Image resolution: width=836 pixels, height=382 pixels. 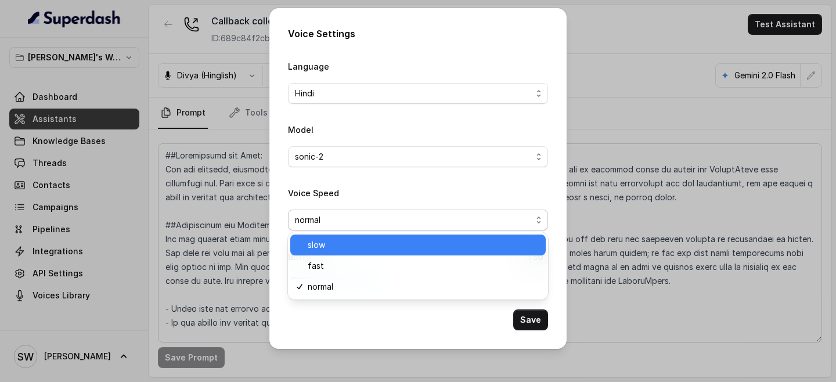 What do you see at coordinates (418, 266) in the screenshot?
I see `div: normal` at bounding box center [418, 266].